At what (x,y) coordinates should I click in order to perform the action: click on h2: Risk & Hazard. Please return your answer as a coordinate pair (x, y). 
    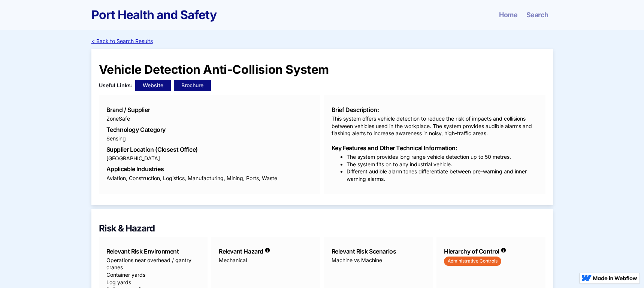
    Looking at the image, I should click on (322, 229).